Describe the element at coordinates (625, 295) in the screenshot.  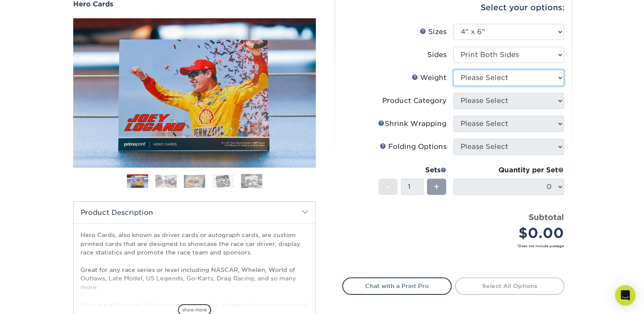
I see `div: Open Intercom Messenger` at that location.